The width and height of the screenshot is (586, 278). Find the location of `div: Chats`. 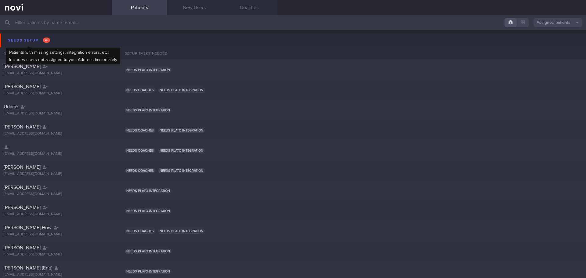

div: Chats is located at coordinates (100, 53).